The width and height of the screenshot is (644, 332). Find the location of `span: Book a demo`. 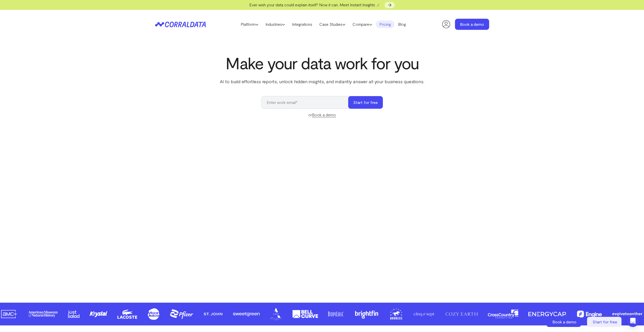

span: Book a demo is located at coordinates (564, 321).